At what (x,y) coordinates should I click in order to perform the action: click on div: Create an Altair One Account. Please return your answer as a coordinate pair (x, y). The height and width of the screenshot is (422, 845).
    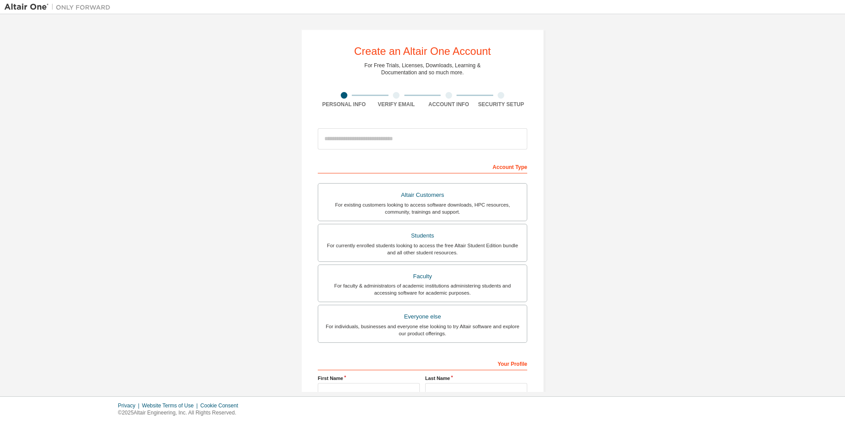
    Looking at the image, I should click on (423, 51).